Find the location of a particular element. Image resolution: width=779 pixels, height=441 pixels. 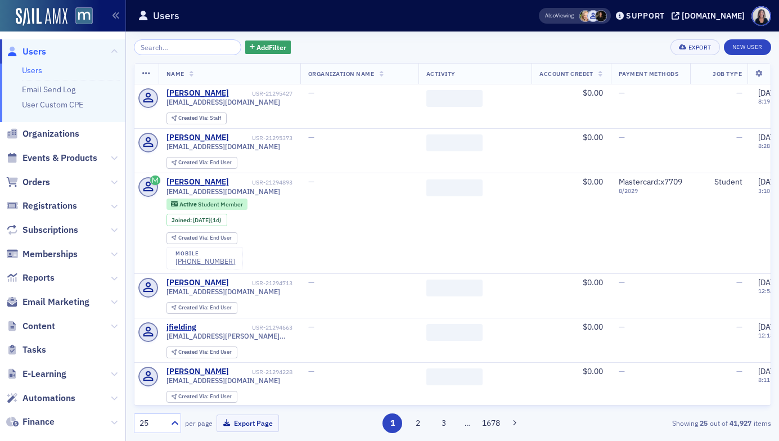

span: 8 / 2029 is located at coordinates (650, 191).